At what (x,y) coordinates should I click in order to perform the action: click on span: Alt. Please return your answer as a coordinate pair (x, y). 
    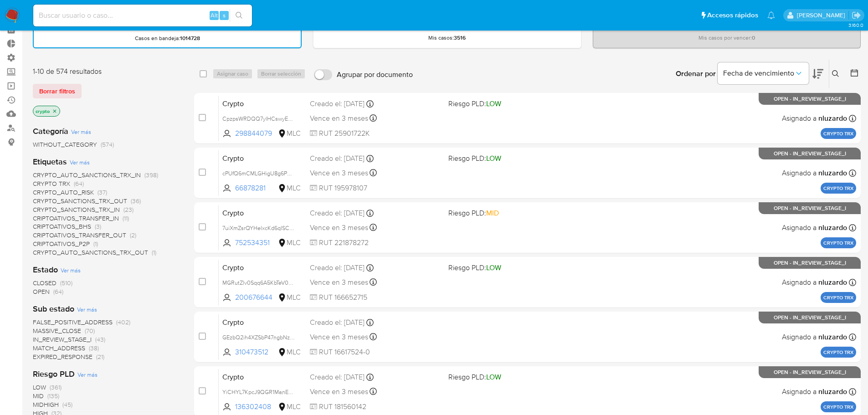
    Looking at the image, I should click on (214, 15).